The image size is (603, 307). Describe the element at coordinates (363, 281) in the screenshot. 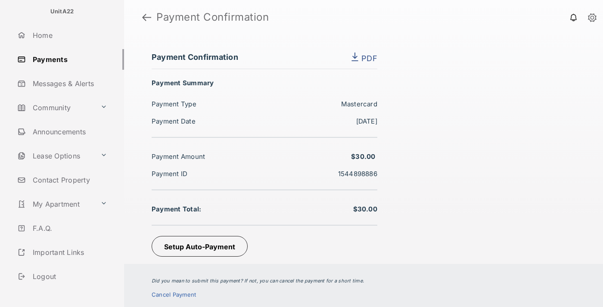

I see `div: Did you mean to submit this payment? If not, you can cancel the payment for a short time.` at that location.